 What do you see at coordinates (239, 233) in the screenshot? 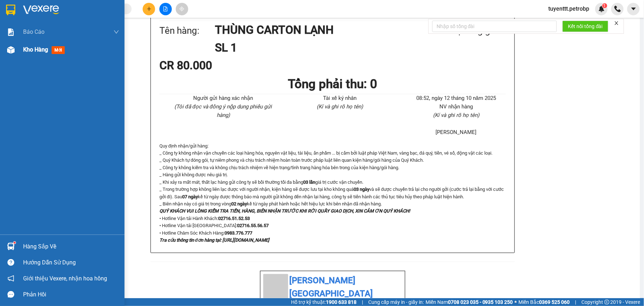
I see `strong: 0983.776.777` at bounding box center [239, 233].